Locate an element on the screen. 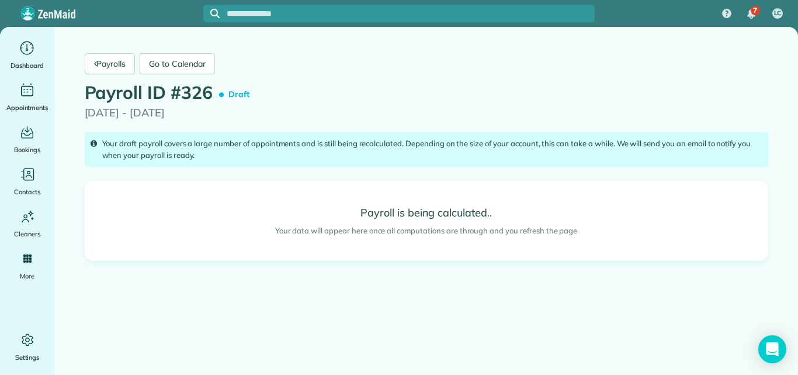 The image size is (798, 375). a: Settings is located at coordinates (27, 347).